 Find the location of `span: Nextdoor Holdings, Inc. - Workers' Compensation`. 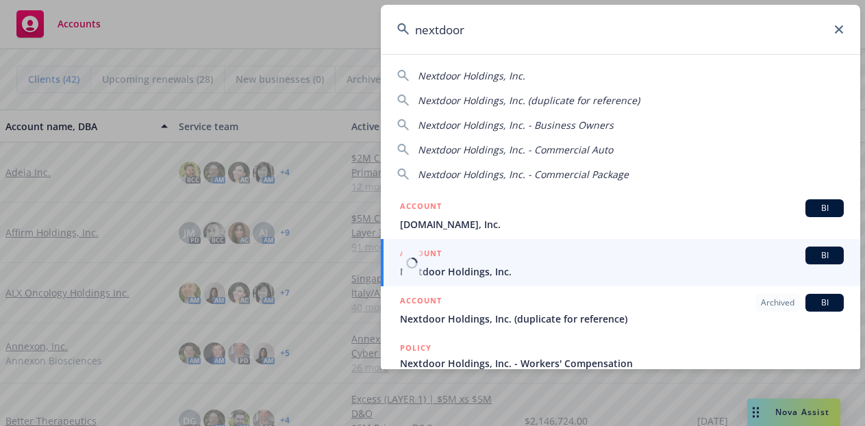

span: Nextdoor Holdings, Inc. - Workers' Compensation is located at coordinates (622, 363).